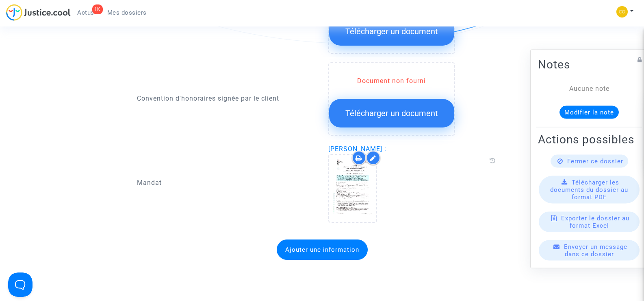  Describe the element at coordinates (589, 88) in the screenshot. I see `div: Aucune note` at that location.